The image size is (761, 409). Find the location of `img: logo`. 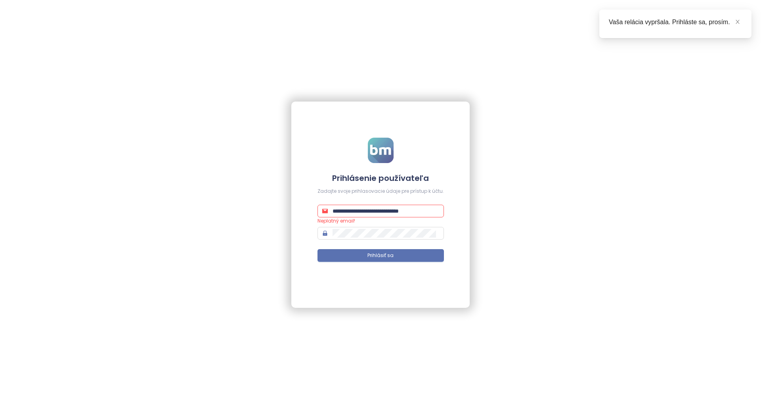

img: logo is located at coordinates (380, 150).